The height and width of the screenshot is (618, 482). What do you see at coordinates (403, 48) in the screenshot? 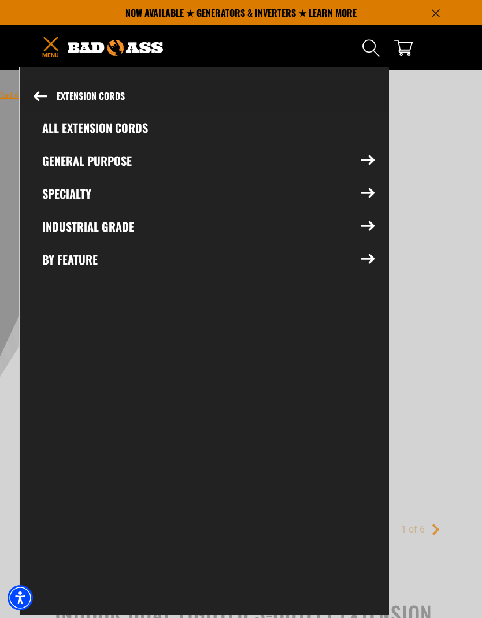
I see `a: cart` at bounding box center [403, 48].